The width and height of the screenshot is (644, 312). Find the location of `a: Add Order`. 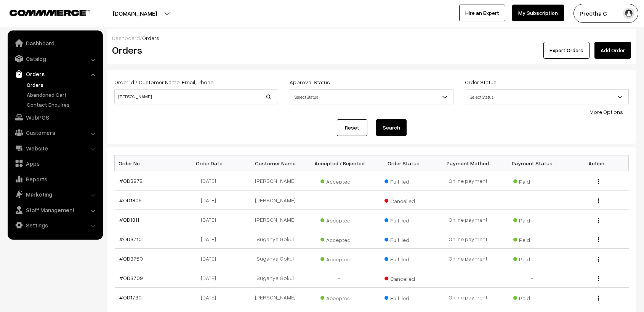

a: Add Order is located at coordinates (613, 50).